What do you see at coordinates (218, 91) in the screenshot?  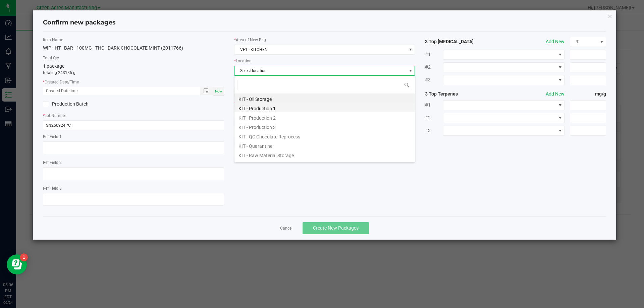 I see `span: Now` at bounding box center [218, 91].